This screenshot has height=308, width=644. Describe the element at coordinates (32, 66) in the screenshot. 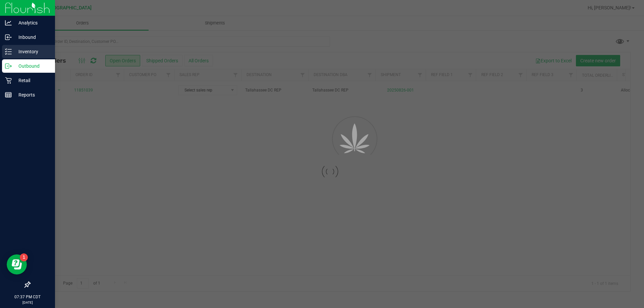

I see `p: Outbound` at that location.